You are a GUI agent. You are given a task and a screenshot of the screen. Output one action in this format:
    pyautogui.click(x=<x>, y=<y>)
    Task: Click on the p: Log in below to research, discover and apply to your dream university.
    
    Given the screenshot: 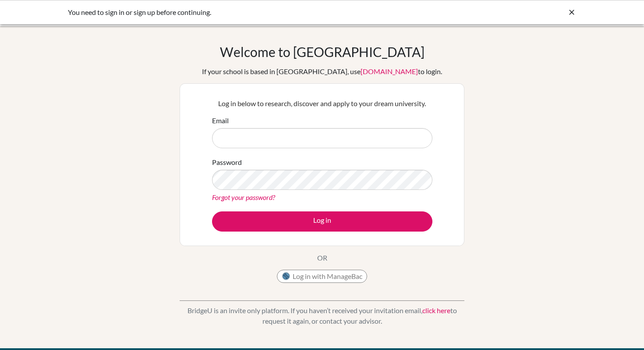 What is the action you would take?
    pyautogui.click(x=322, y=104)
    